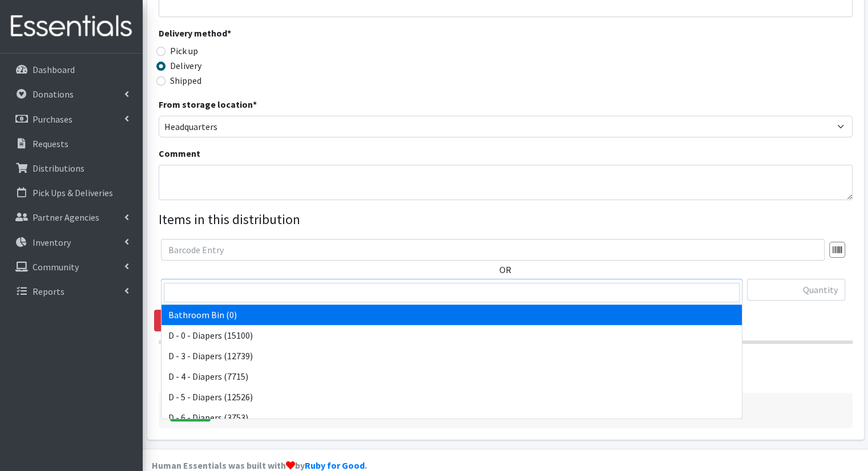 The width and height of the screenshot is (868, 471). What do you see at coordinates (71, 70) in the screenshot?
I see `a: Dashboard` at bounding box center [71, 70].